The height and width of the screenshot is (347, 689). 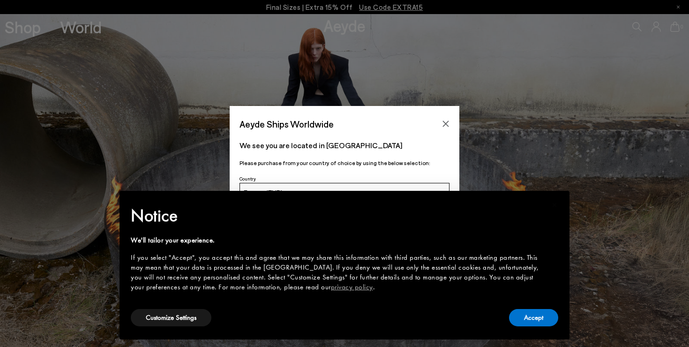 I want to click on div: We'll tailor your experience., so click(x=337, y=240).